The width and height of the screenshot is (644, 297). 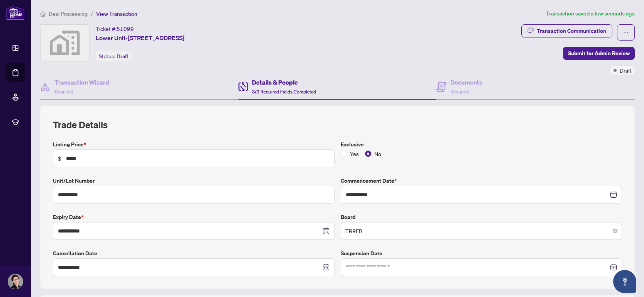 What do you see at coordinates (43, 14) in the screenshot?
I see `span: home` at bounding box center [43, 14].